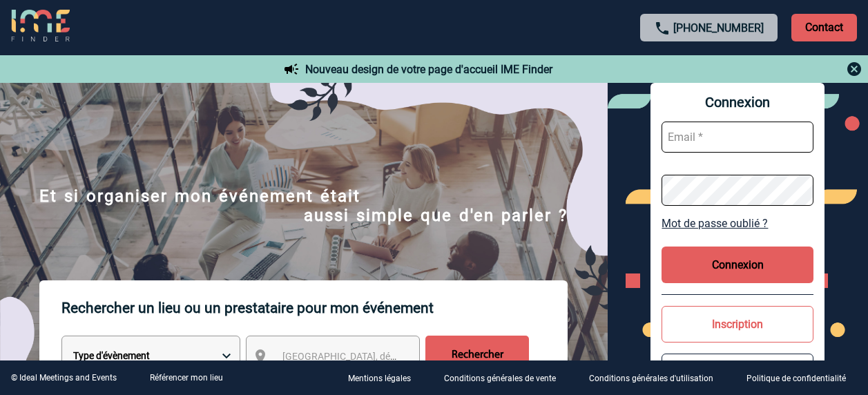  I want to click on a: Conditions générales de vente, so click(506, 378).